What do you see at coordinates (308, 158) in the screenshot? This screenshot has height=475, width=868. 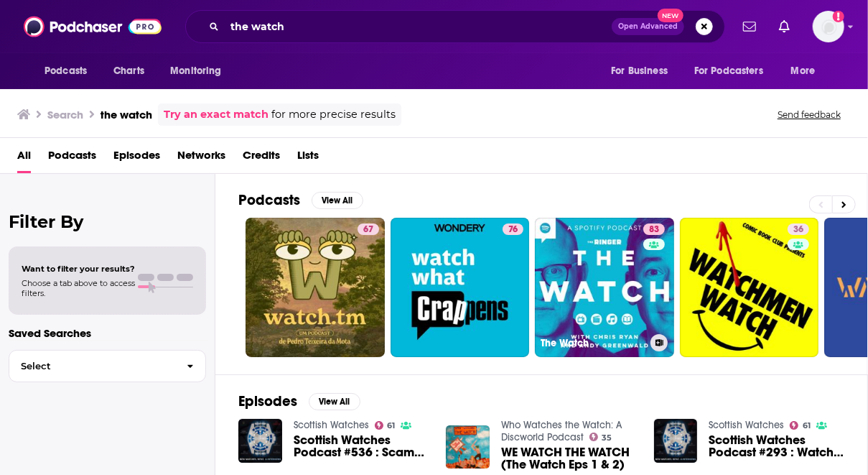 I see `span: Lists` at bounding box center [308, 158].